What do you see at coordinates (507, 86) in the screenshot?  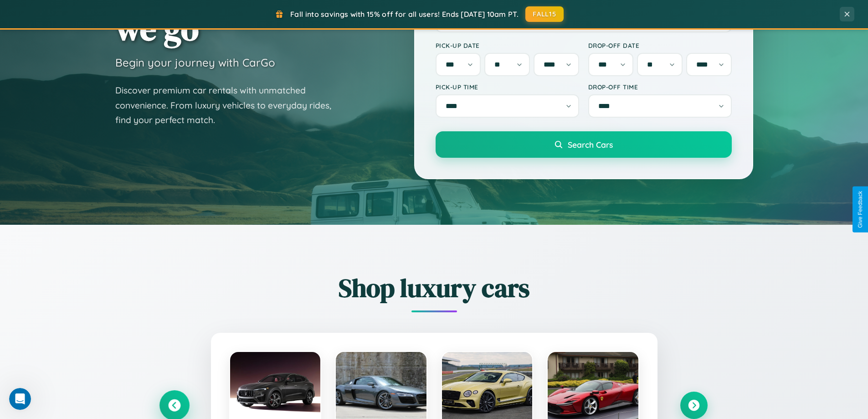 I see `label: Pick-up Time` at bounding box center [507, 86].